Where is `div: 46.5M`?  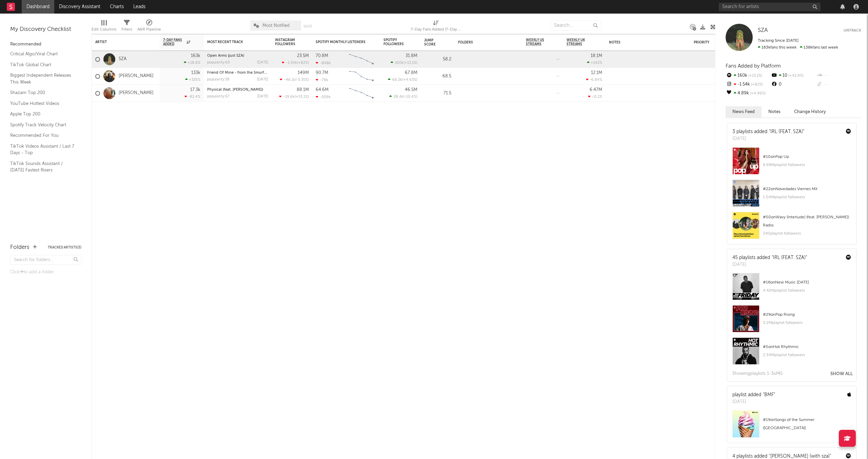 div: 46.5M is located at coordinates (411, 90).